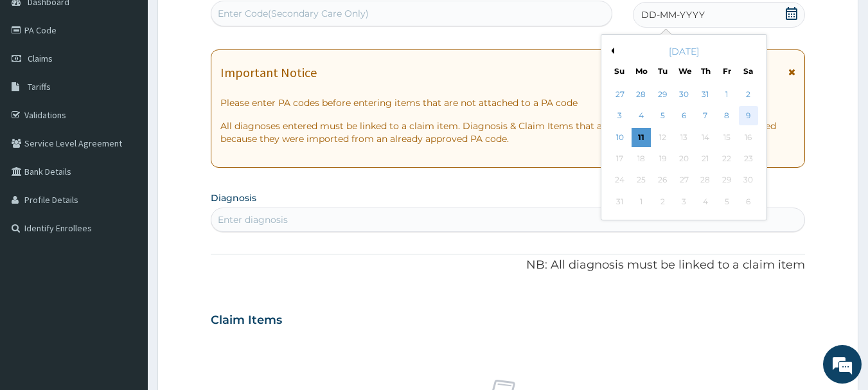 Image resolution: width=868 pixels, height=390 pixels. I want to click on button: Previous Month, so click(611, 50).